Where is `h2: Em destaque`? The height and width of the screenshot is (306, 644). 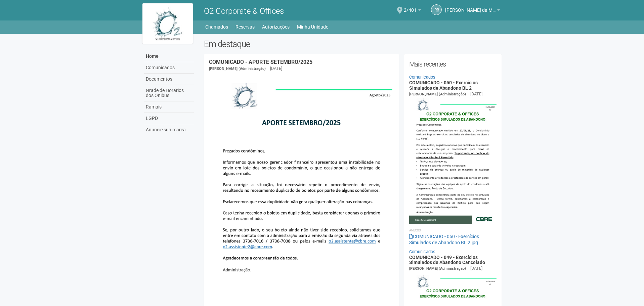 h2: Em destaque is located at coordinates (353, 44).